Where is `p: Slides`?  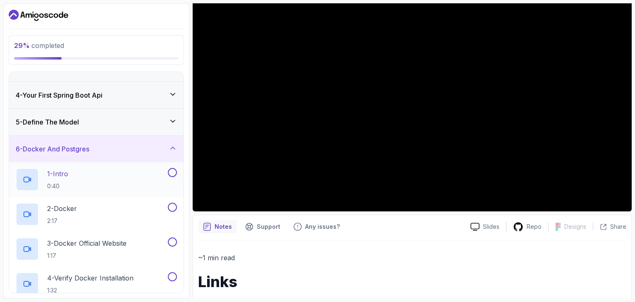
p: Slides is located at coordinates (491, 227).